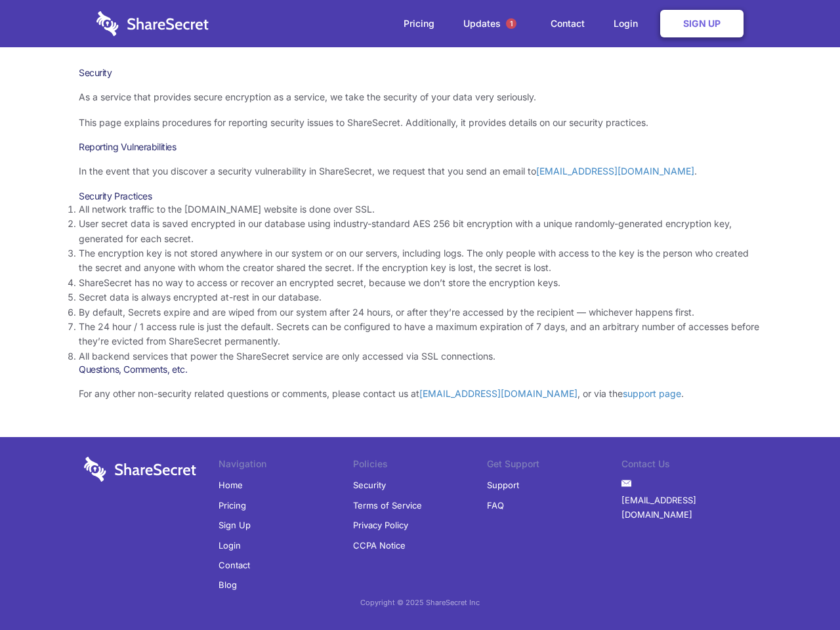 This screenshot has height=630, width=840. What do you see at coordinates (228, 584) in the screenshot?
I see `a: Blog` at bounding box center [228, 584].